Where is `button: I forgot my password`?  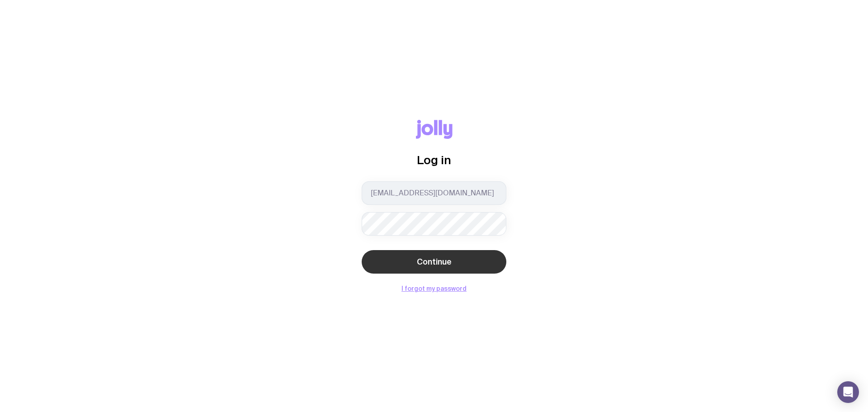 button: I forgot my password is located at coordinates (434, 289).